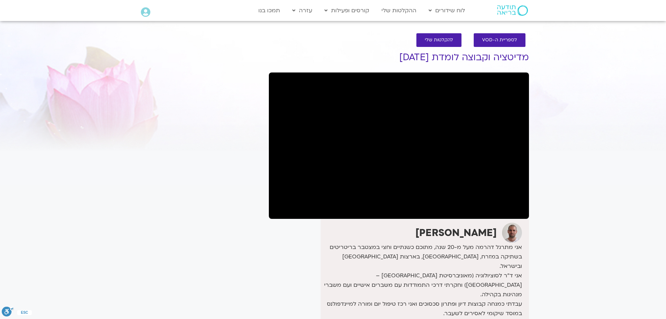 The image size is (666, 319). Describe the element at coordinates (347, 10) in the screenshot. I see `a: קורסים ופעילות` at that location.